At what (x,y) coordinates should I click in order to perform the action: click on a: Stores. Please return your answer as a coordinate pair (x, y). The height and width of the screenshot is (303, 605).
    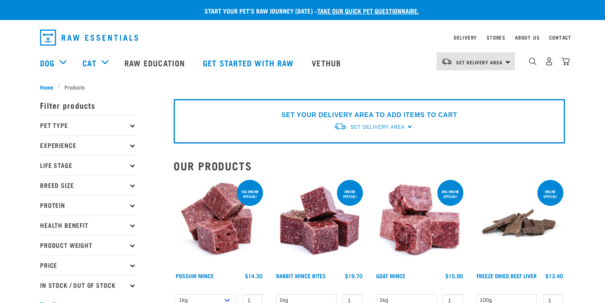
    Looking at the image, I should click on (496, 37).